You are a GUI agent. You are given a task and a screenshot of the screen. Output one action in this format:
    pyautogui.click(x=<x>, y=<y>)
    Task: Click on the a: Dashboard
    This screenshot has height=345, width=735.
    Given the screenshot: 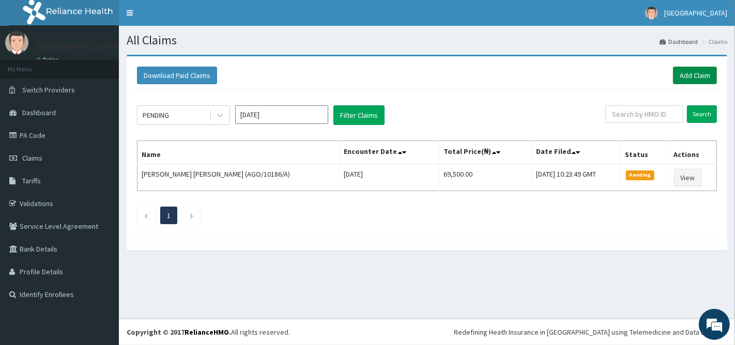 What is the action you would take?
    pyautogui.click(x=679, y=41)
    